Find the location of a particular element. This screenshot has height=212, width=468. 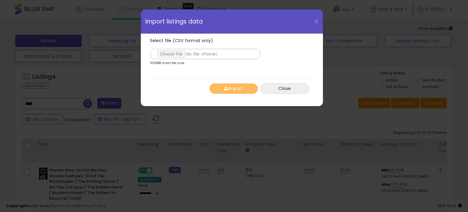

button: Close is located at coordinates (285, 88).